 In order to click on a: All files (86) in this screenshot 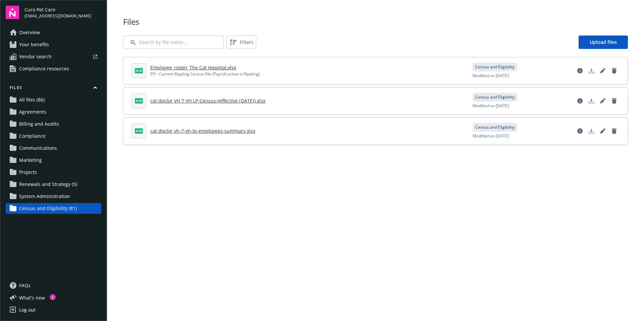, I will do `click(53, 100)`.